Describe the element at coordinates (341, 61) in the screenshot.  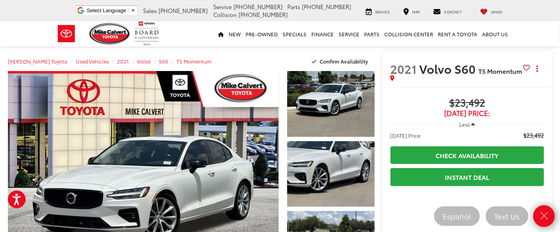
I see `button: Confirm Availability` at that location.